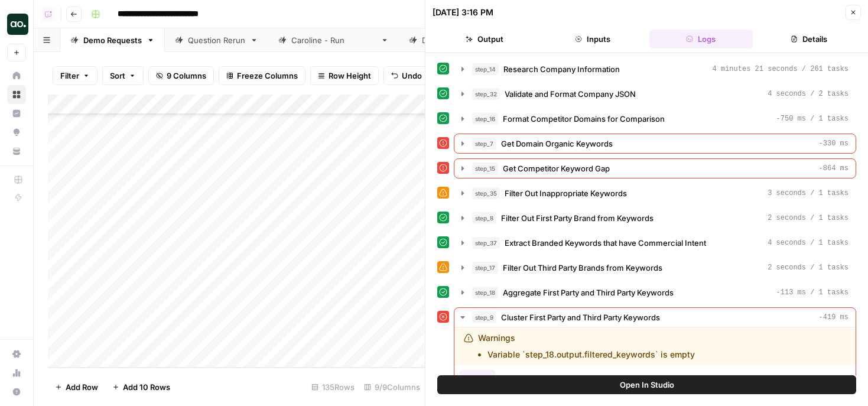 The width and height of the screenshot is (868, 406). I want to click on span: step_14, so click(485, 69).